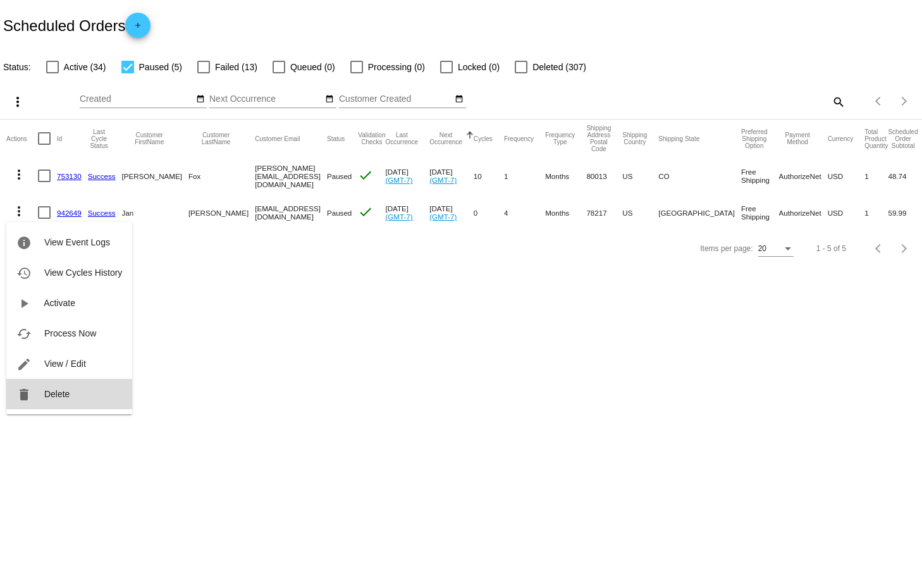 The width and height of the screenshot is (922, 561). I want to click on mat-icon: info, so click(24, 243).